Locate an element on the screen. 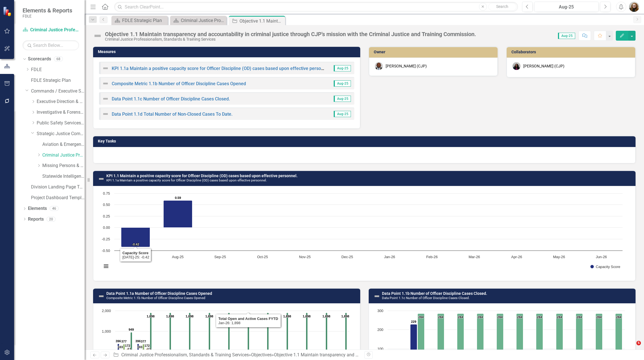  div: Objective 1.1 Maintain transparency and accountability in criminal justice through CJP's mission ... is located at coordinates (422, 355).